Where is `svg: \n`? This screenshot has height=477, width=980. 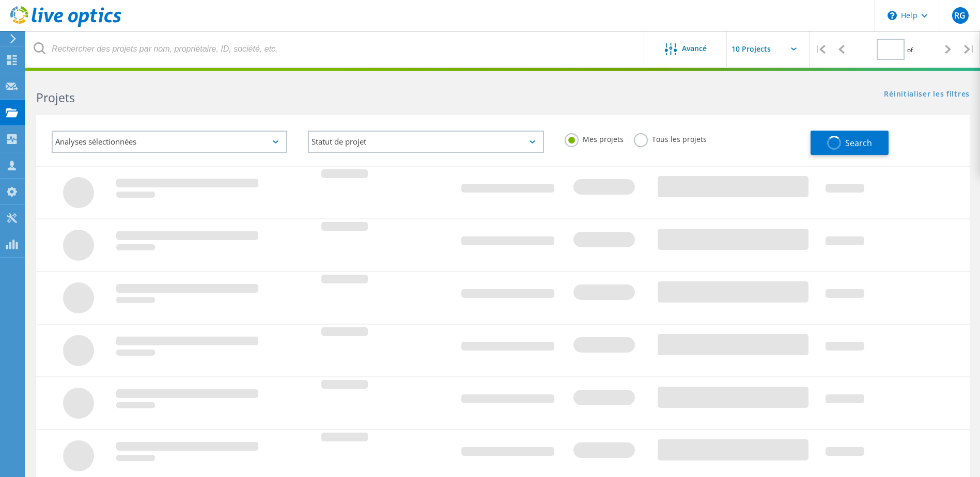 svg: \n is located at coordinates (892, 15).